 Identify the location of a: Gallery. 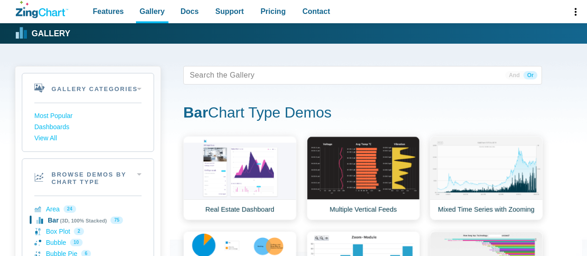
(43, 33).